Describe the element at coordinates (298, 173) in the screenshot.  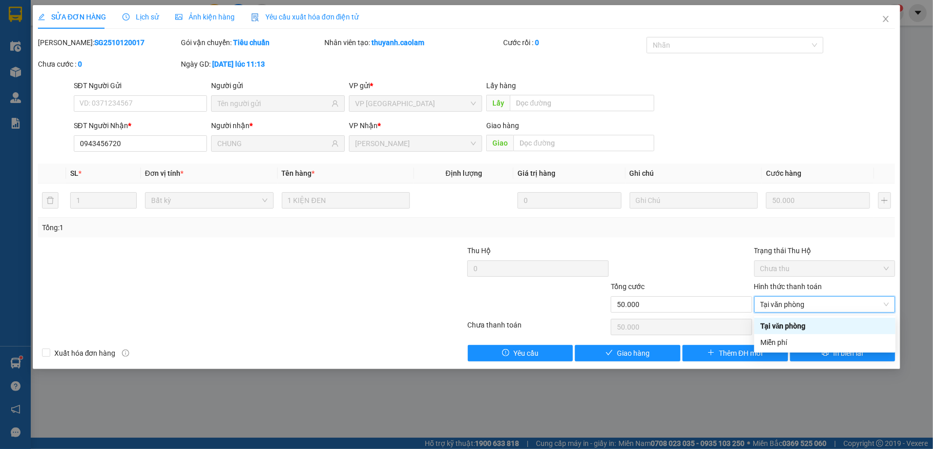
I see `span: Tên hàng` at that location.